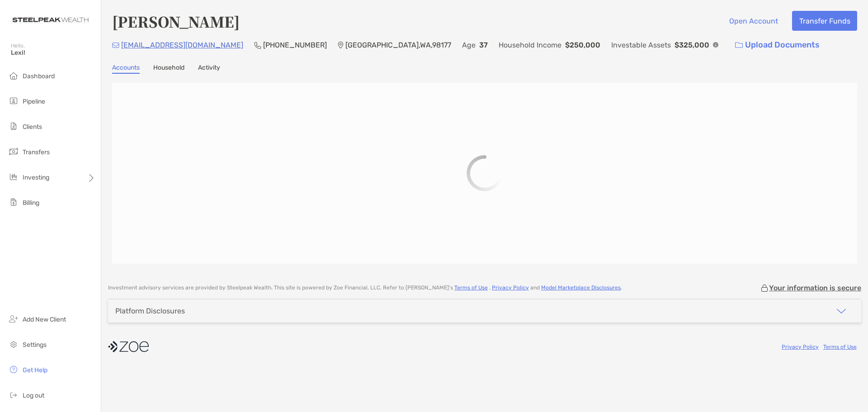 The image size is (868, 412). I want to click on img: add_new_client icon, so click(14, 319).